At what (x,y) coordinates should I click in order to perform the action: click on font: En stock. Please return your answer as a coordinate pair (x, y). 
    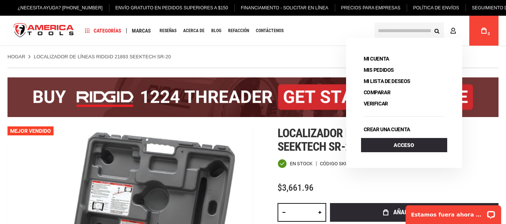
    Looking at the image, I should click on (301, 164).